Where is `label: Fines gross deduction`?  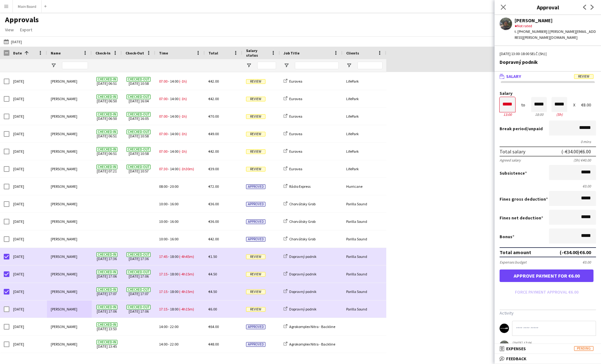 label: Fines gross deduction is located at coordinates (524, 199).